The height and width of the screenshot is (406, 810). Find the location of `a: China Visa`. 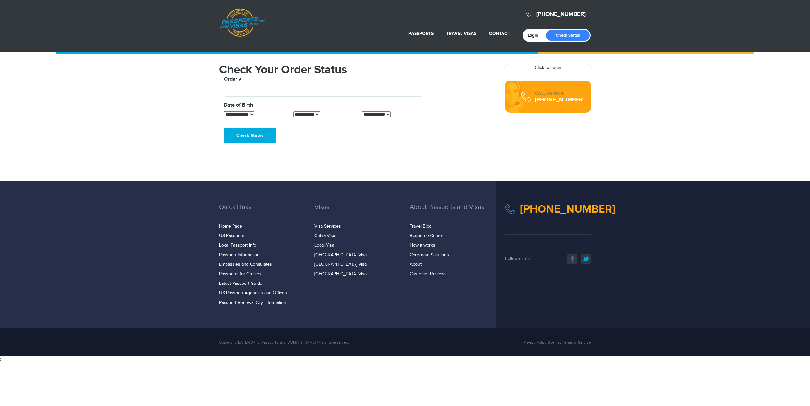

a: China Visa is located at coordinates (325, 235).